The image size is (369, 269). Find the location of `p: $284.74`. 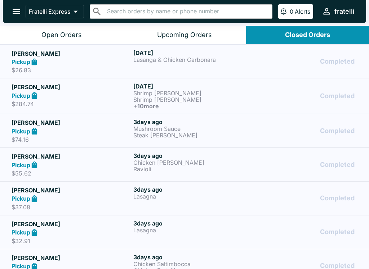

p: $284.74 is located at coordinates (71, 104).